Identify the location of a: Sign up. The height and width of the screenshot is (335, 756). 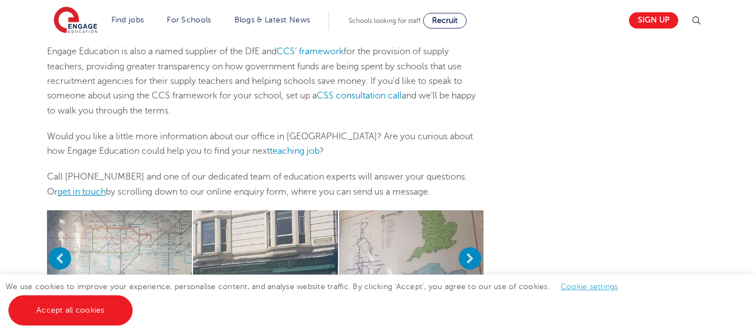
(653, 20).